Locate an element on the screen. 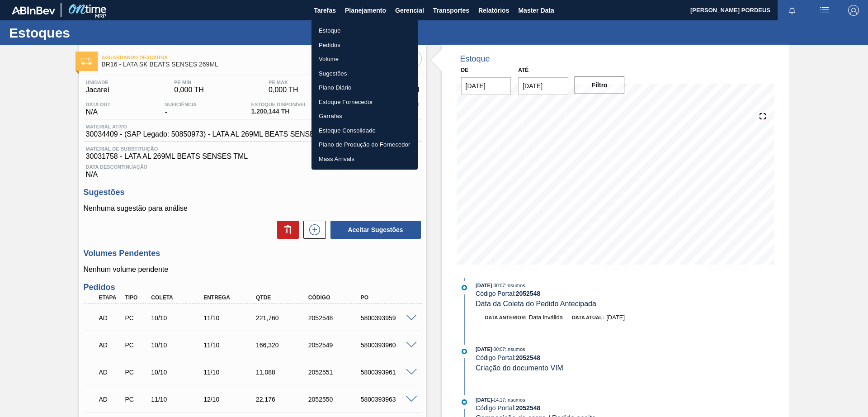 The width and height of the screenshot is (868, 417). li: Plano Diário is located at coordinates (365, 88).